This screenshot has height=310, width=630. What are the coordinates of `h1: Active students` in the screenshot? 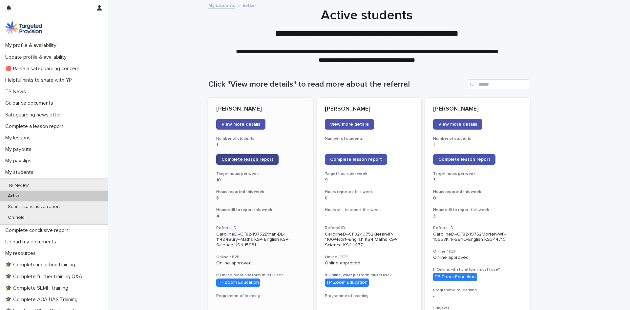 It's located at (367, 15).